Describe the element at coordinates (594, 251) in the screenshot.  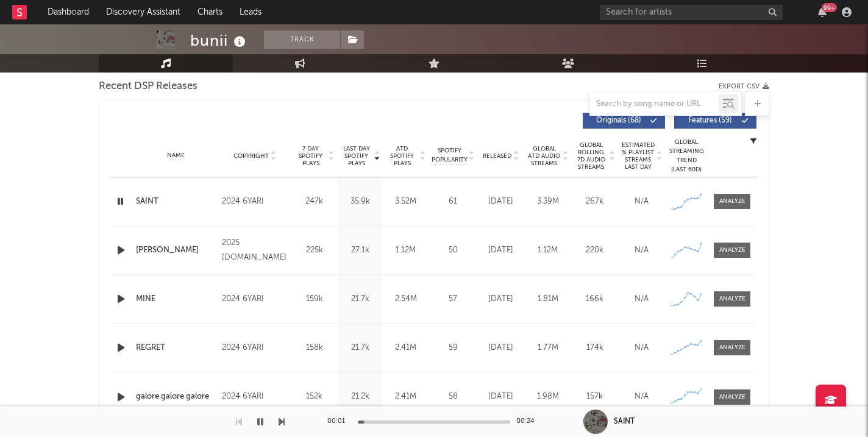
I see `div: 220k` at that location.